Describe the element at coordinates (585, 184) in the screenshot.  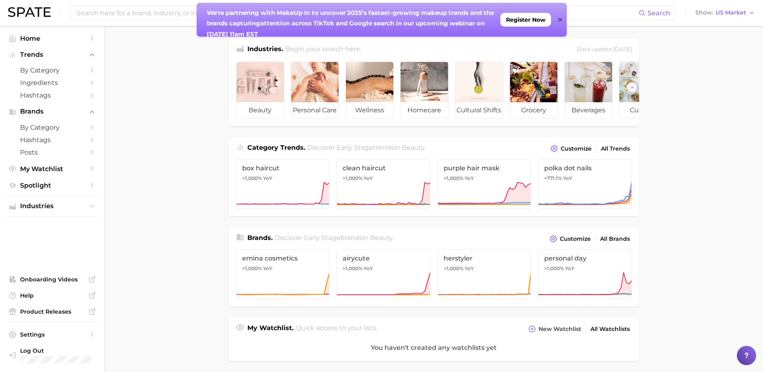
I see `a: polka dot nails+771.1% YoY` at that location.